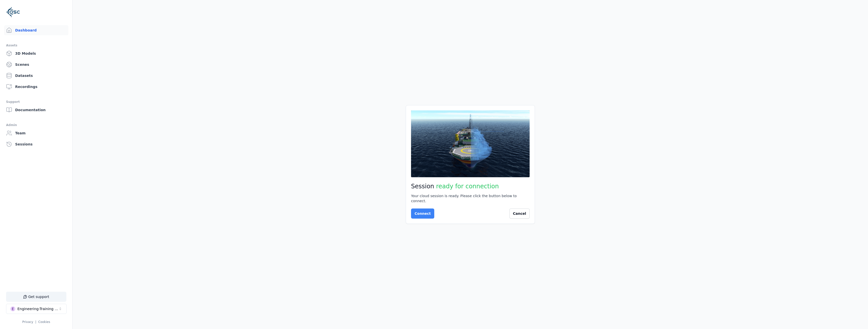 This screenshot has width=868, height=329. I want to click on a: Privacy, so click(28, 322).